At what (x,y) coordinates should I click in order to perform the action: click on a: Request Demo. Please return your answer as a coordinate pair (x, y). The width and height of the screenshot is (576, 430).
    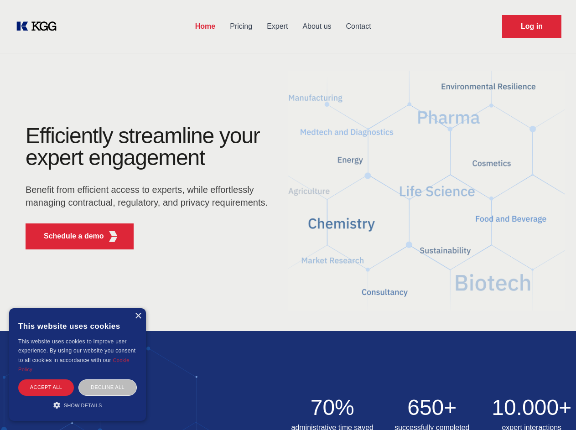
    Looking at the image, I should click on (532, 26).